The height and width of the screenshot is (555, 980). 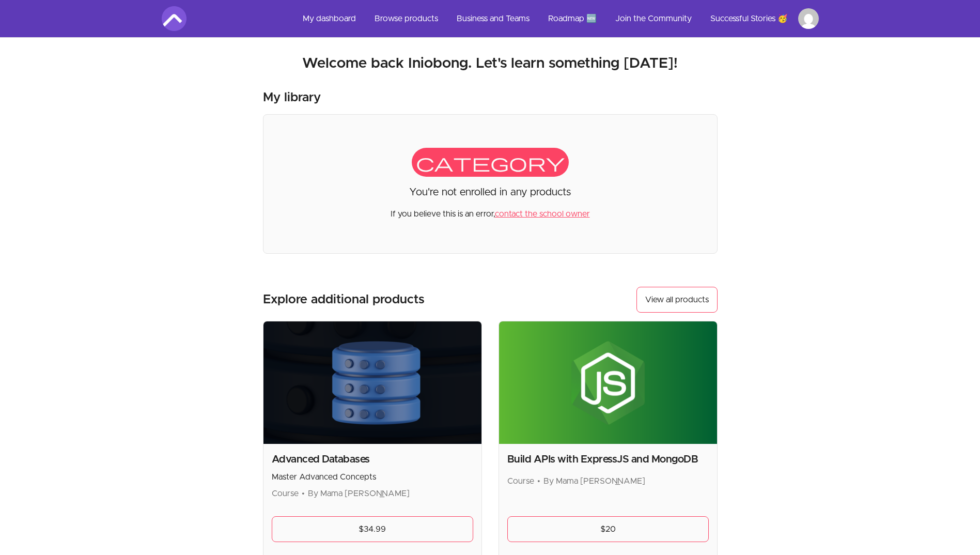 What do you see at coordinates (542, 214) in the screenshot?
I see `a: contact the school owner` at bounding box center [542, 214].